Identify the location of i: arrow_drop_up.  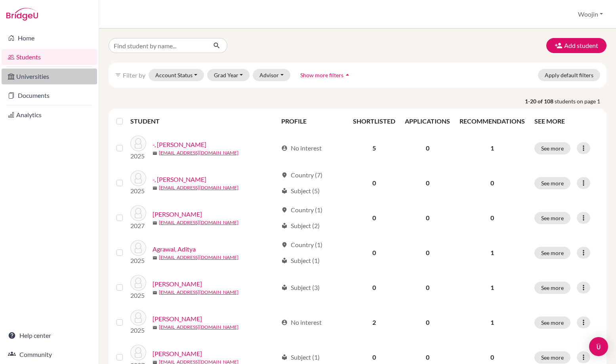
(347, 75).